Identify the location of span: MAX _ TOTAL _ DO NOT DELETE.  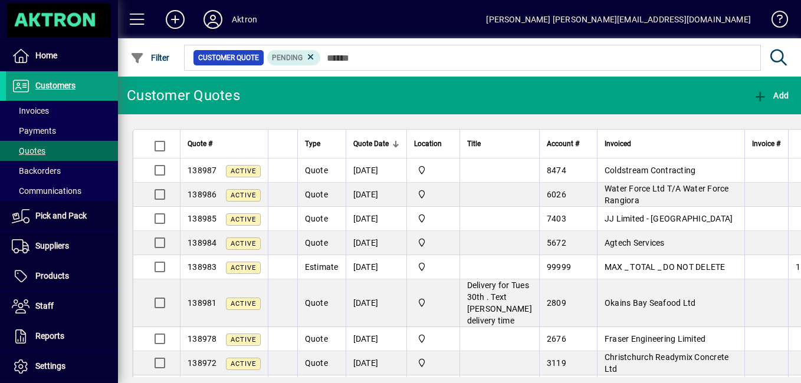
(664, 267).